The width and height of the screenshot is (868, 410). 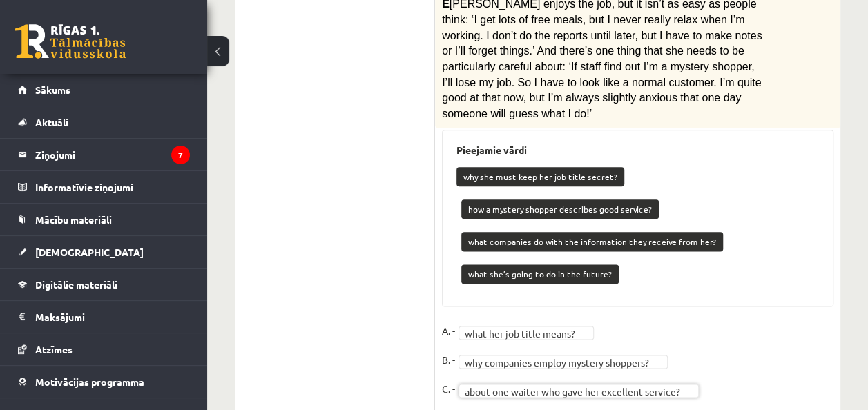 What do you see at coordinates (180, 154) in the screenshot?
I see `i: 7` at bounding box center [180, 154].